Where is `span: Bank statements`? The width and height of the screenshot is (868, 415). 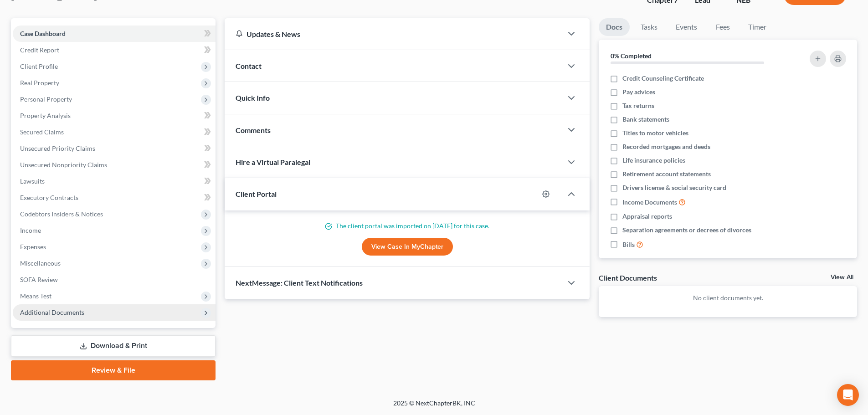
span: Bank statements is located at coordinates (646, 120).